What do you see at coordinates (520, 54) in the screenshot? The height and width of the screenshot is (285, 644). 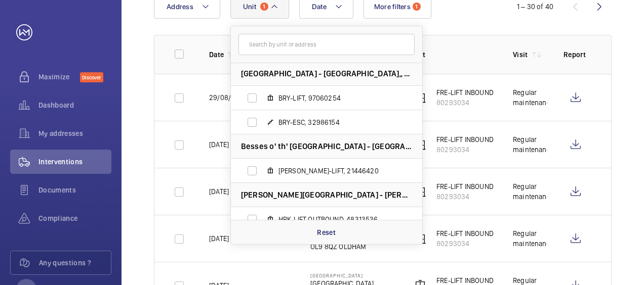 I see `p: Visit` at bounding box center [520, 54].